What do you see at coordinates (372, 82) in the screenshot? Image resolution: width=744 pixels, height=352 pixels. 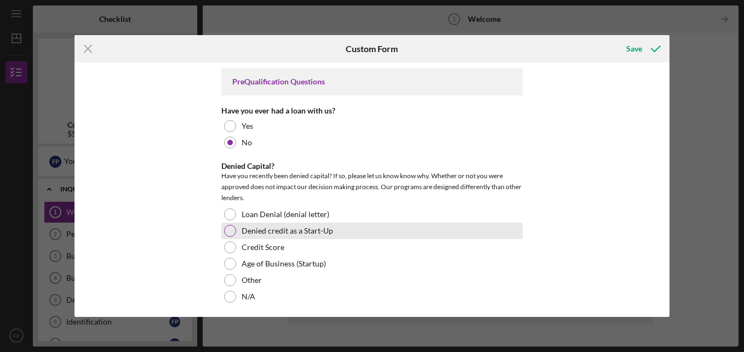 I see `div: PreQualification Questions` at bounding box center [372, 82].